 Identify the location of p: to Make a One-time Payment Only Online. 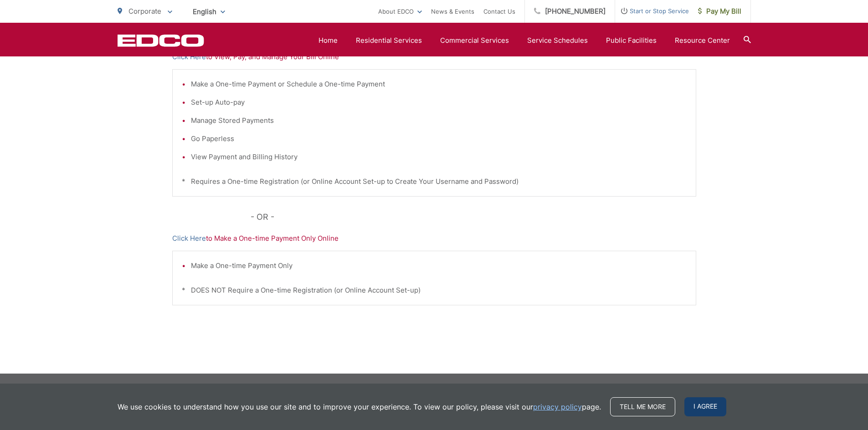
(434, 239).